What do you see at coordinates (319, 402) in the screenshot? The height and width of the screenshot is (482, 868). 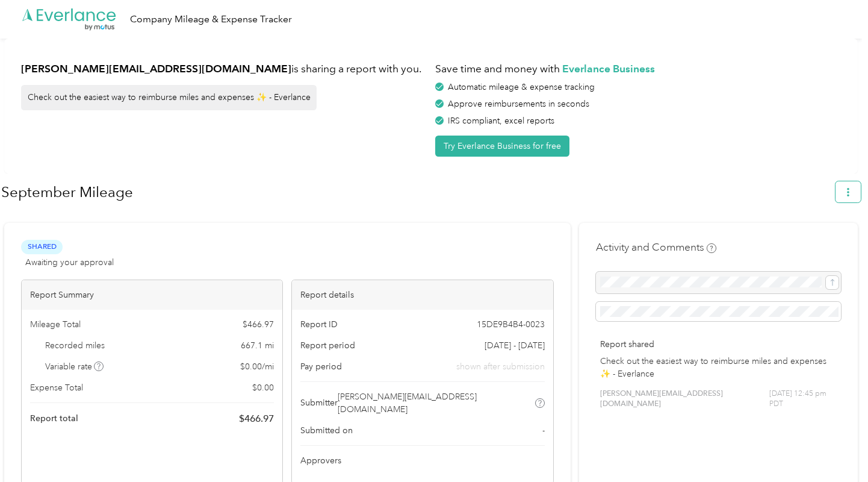 I see `span: Submitter` at bounding box center [319, 402].